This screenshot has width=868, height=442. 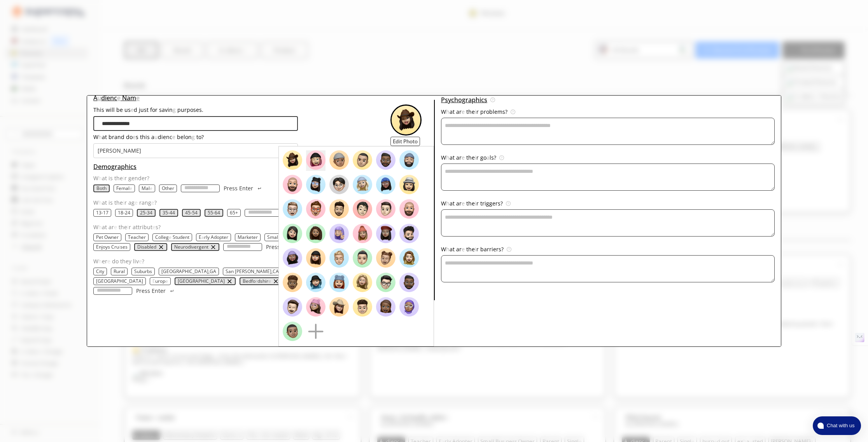 What do you see at coordinates (110, 202) in the screenshot?
I see `readpronunciation-word: is` at bounding box center [110, 202].